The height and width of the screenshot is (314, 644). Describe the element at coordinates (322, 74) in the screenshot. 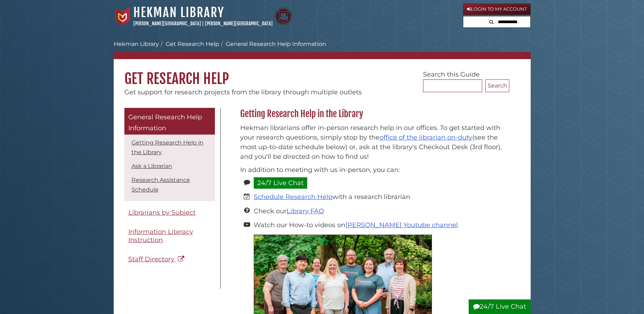

I see `h1: Get Research Help` at that location.